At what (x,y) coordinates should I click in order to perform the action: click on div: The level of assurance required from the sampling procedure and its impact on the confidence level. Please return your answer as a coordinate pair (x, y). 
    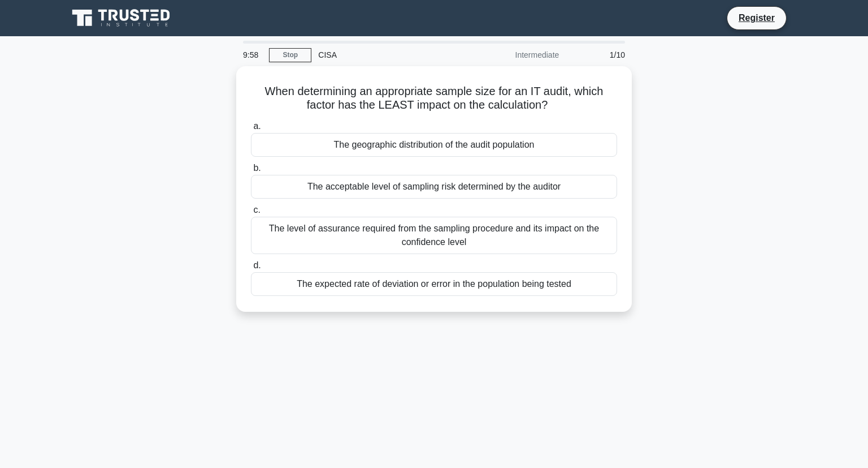
    Looking at the image, I should click on (434, 235).